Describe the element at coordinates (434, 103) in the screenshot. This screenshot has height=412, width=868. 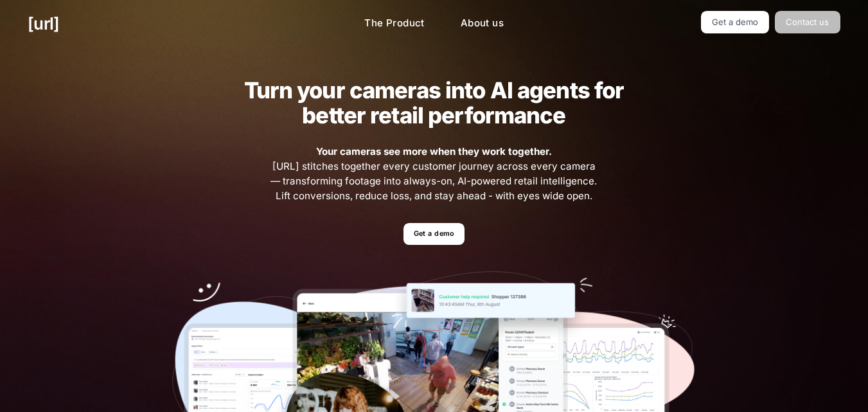
I see `h2: Turn your cameras into AI agents for better retail performance` at that location.